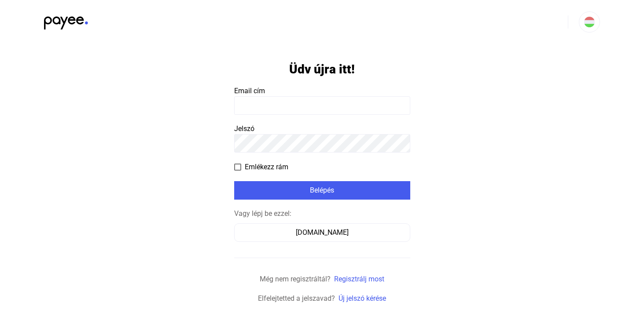 This screenshot has width=644, height=328. I want to click on div: Belépés, so click(322, 190).